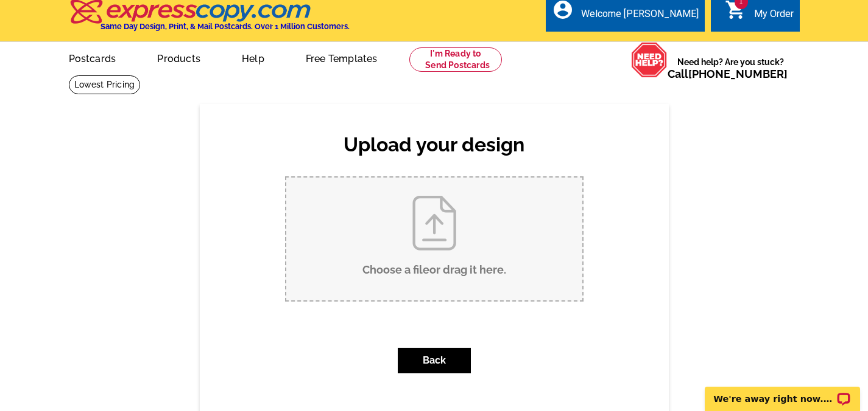  Describe the element at coordinates (434, 360) in the screenshot. I see `button: Back` at that location.